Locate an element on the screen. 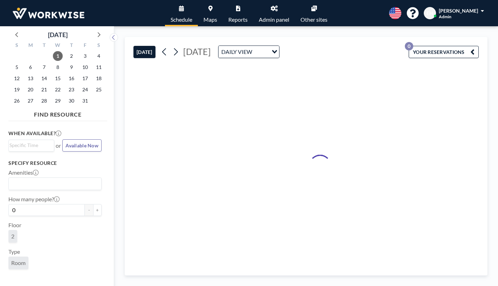  span: Tuesday, October 21, 2025 is located at coordinates (44, 90).